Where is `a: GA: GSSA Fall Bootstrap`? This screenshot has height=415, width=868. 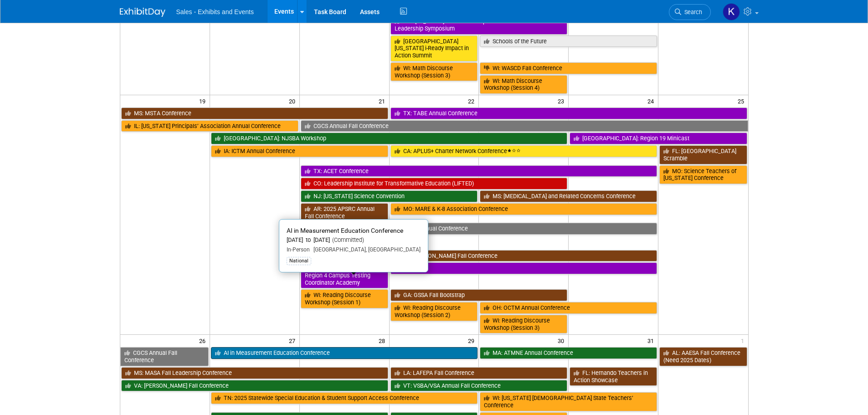 a: GA: GSSA Fall Bootstrap is located at coordinates (479, 295).